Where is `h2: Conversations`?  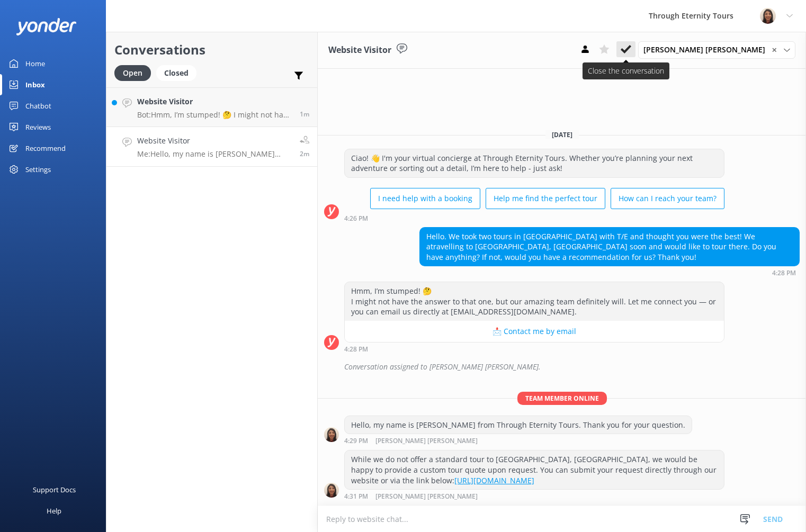
h2: Conversations is located at coordinates (212, 50).